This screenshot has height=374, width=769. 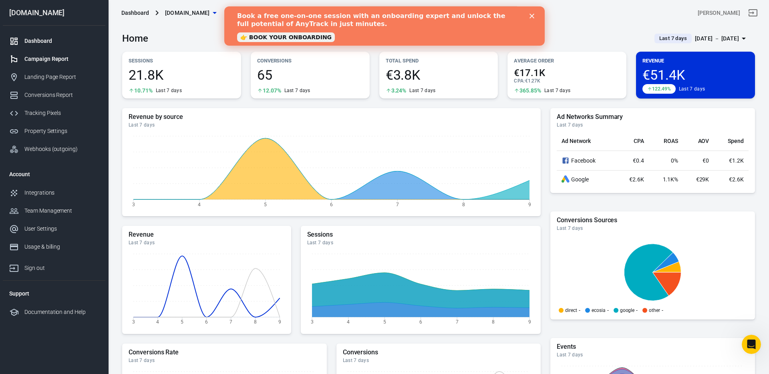 I want to click on a: Team Management, so click(x=54, y=211).